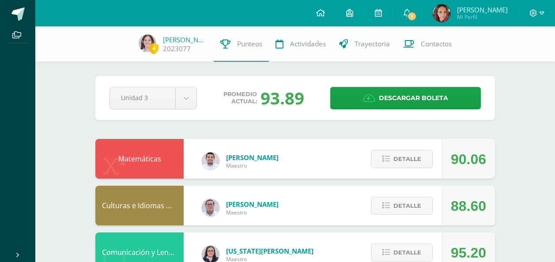 This screenshot has height=262, width=555. I want to click on span: 1, so click(412, 16).